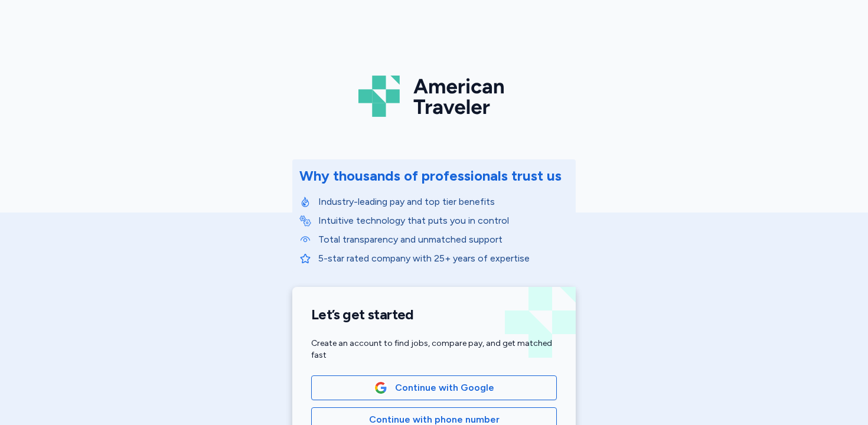 Image resolution: width=868 pixels, height=425 pixels. Describe the element at coordinates (434, 350) in the screenshot. I see `div: Create an account to find jobs, compare pay, and get matched fast` at that location.